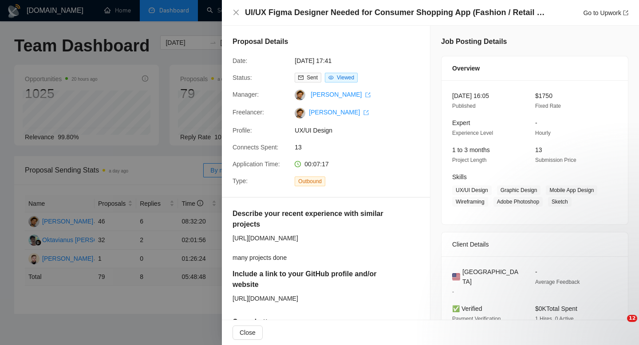  Describe the element at coordinates (544, 96) in the screenshot. I see `span: $1750` at that location.